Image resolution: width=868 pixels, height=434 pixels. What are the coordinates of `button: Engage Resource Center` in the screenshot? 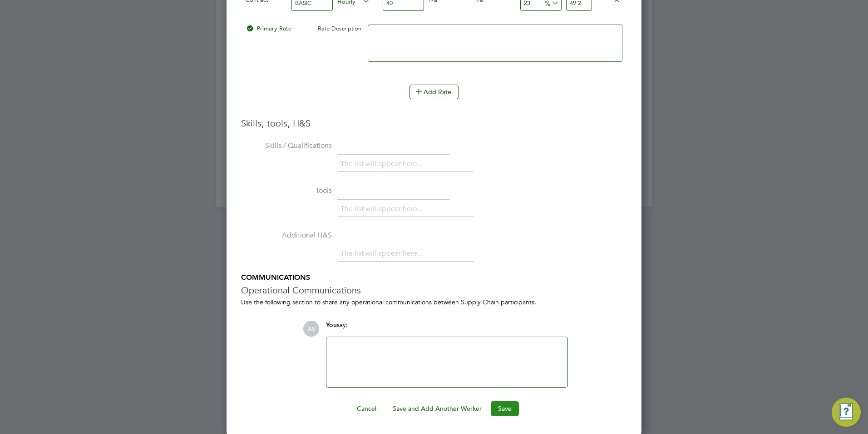 It's located at (846, 411).